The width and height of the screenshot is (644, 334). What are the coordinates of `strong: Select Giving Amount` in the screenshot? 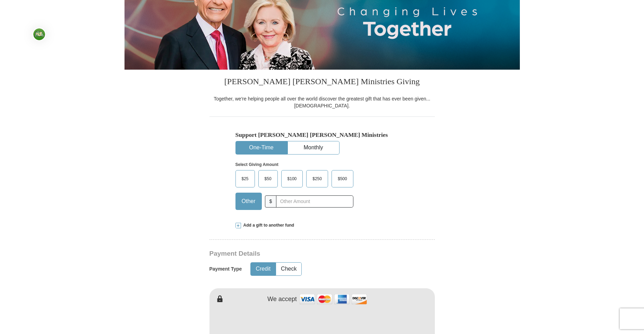 It's located at (257, 165).